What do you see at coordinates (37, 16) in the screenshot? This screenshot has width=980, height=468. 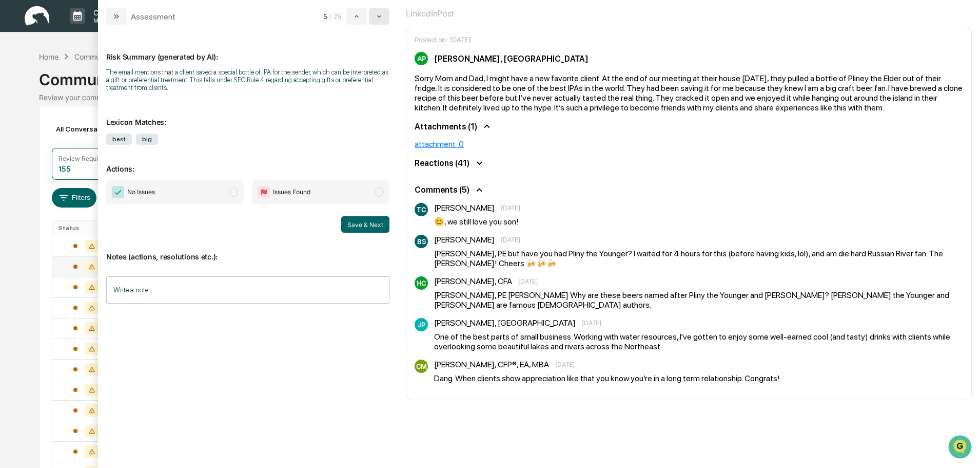 I see `img: logo` at bounding box center [37, 16].